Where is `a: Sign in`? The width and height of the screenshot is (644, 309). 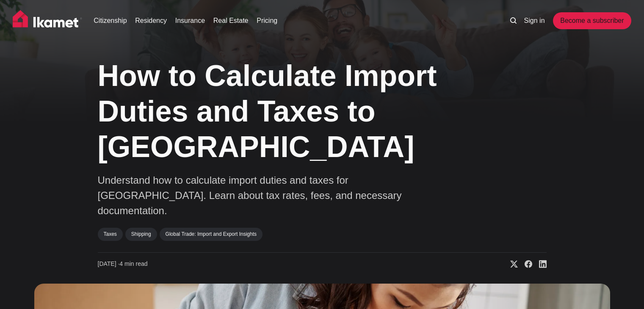
a: Sign in is located at coordinates (535, 21).